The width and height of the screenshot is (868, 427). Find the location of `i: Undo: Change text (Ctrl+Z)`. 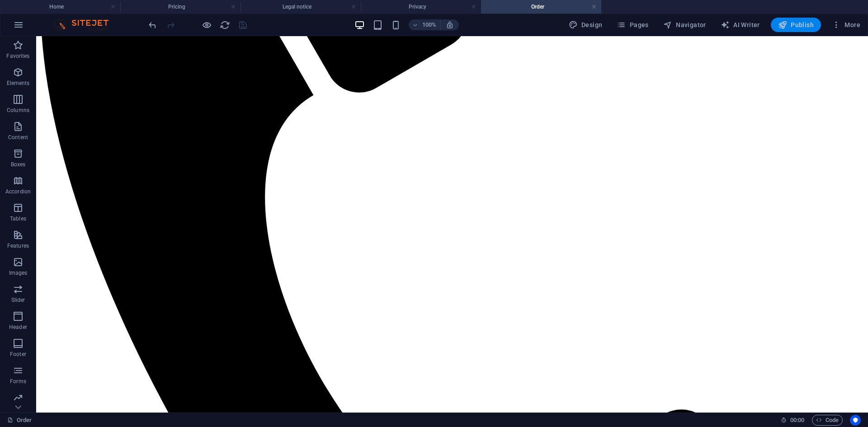

i: Undo: Change text (Ctrl+Z) is located at coordinates (153, 25).